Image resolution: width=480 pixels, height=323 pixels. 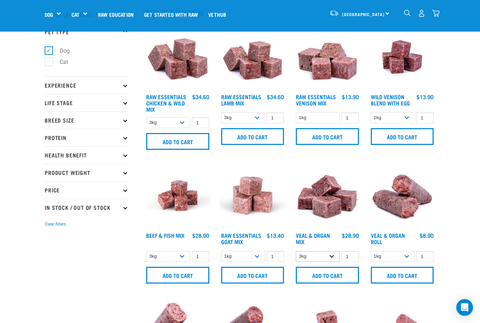 I want to click on div: $13.40, so click(x=275, y=235).